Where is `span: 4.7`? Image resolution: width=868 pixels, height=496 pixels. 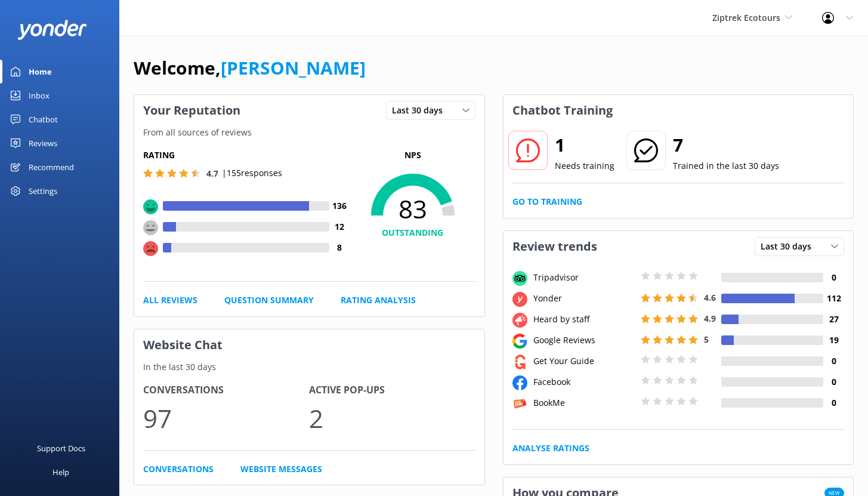
span: 4.7 is located at coordinates (213, 173).